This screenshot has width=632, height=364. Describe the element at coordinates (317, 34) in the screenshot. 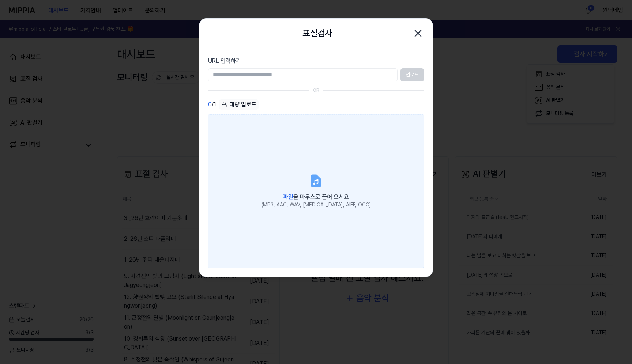

I see `h2: 표절검사` at that location.